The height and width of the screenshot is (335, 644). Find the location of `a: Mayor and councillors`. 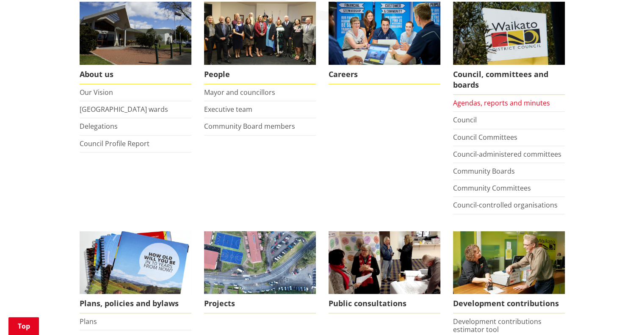

a: Mayor and councillors is located at coordinates (240, 92).